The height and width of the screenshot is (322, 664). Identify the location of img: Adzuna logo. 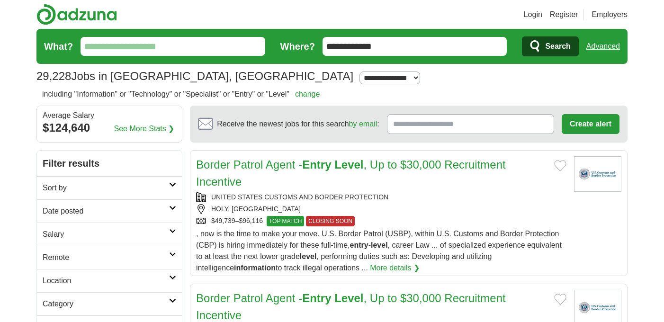
(77, 14).